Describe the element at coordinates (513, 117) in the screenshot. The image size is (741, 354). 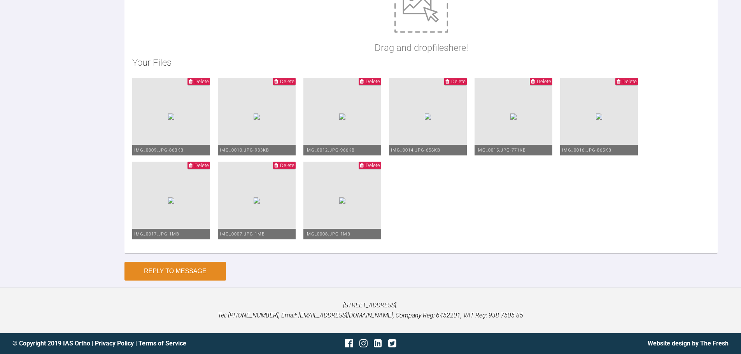
I see `img: 2a48b963-d09c-4b71-b71f-7218d8759964` at that location.